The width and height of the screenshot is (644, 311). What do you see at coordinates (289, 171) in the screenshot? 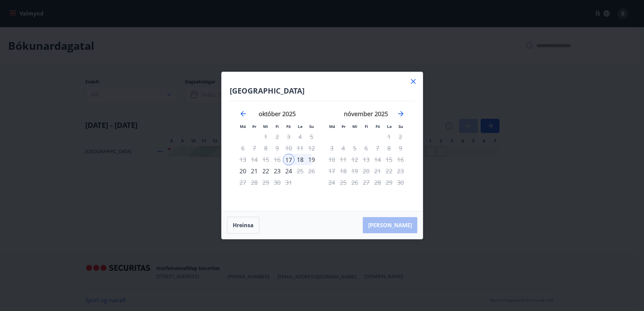
I see `td: Choose föstudagur, 24. október 2025 as your check-out date. It’s available.` at bounding box center [289, 171].